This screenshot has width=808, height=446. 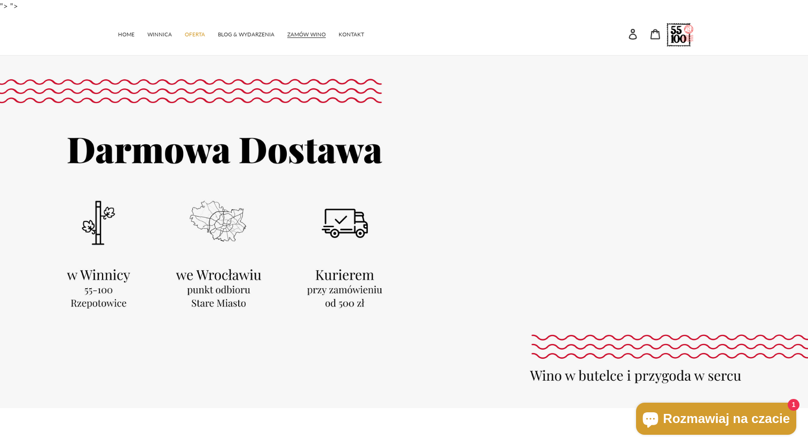 I want to click on span: WINNICA, so click(x=160, y=34).